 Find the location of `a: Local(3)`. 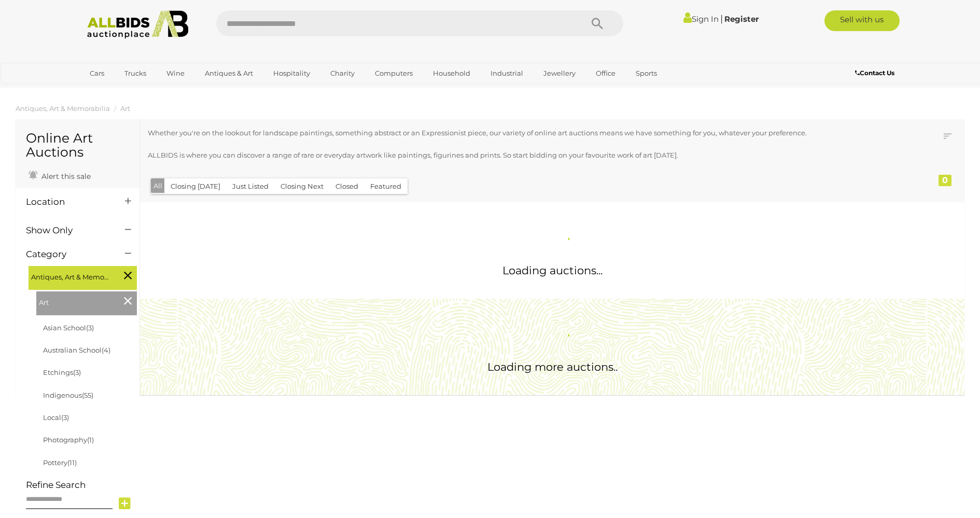

a: Local(3) is located at coordinates (56, 417).